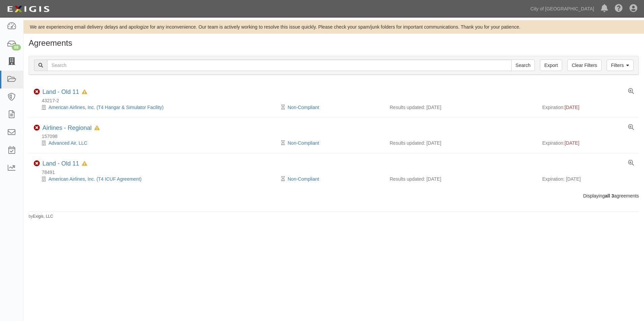 The width and height of the screenshot is (644, 321). Describe the element at coordinates (333, 43) in the screenshot. I see `h1: Agreements` at that location.